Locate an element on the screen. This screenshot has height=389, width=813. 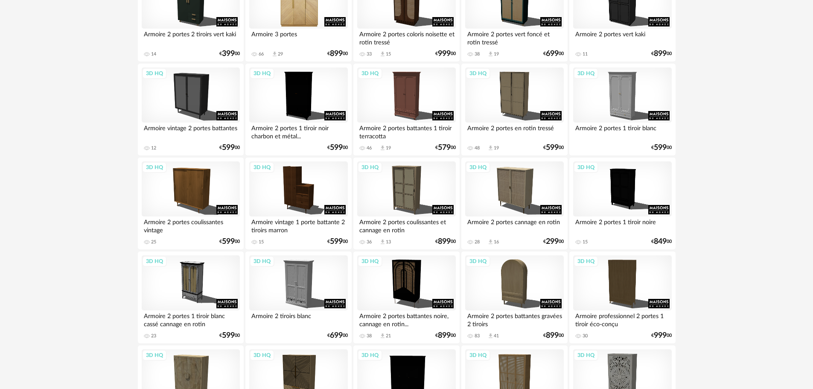
a: 3D HQ Armoire 2 portes coulissantes vintage 25 €59900 is located at coordinates (191, 204).